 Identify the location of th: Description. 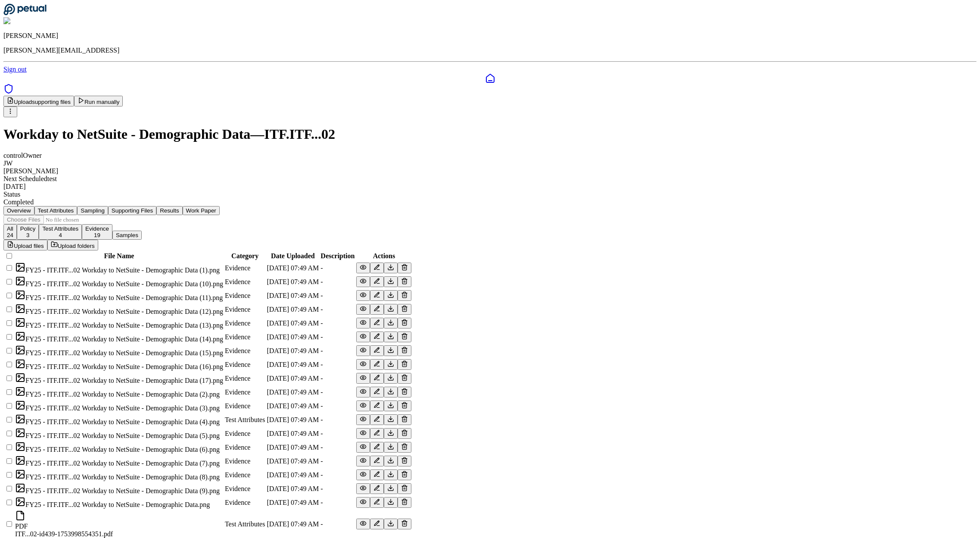
(337, 256).